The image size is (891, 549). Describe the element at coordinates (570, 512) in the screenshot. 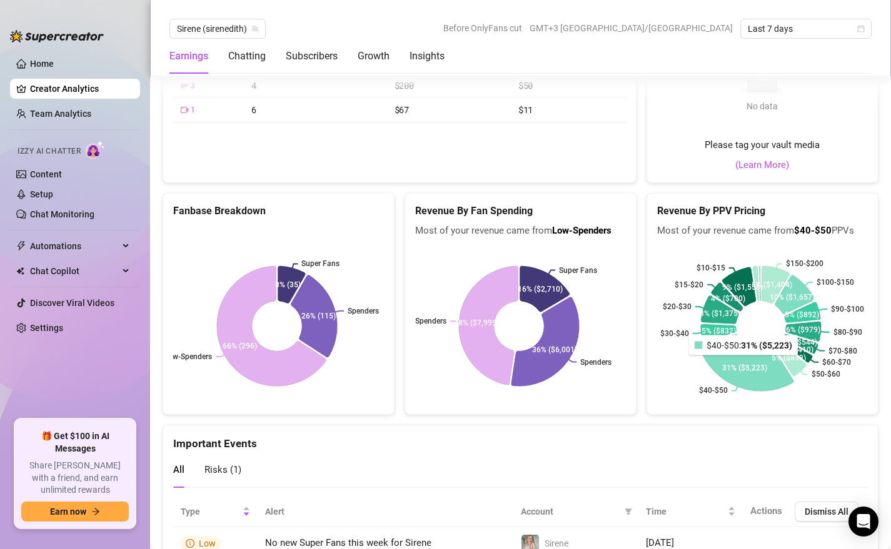

I see `span: Account` at that location.